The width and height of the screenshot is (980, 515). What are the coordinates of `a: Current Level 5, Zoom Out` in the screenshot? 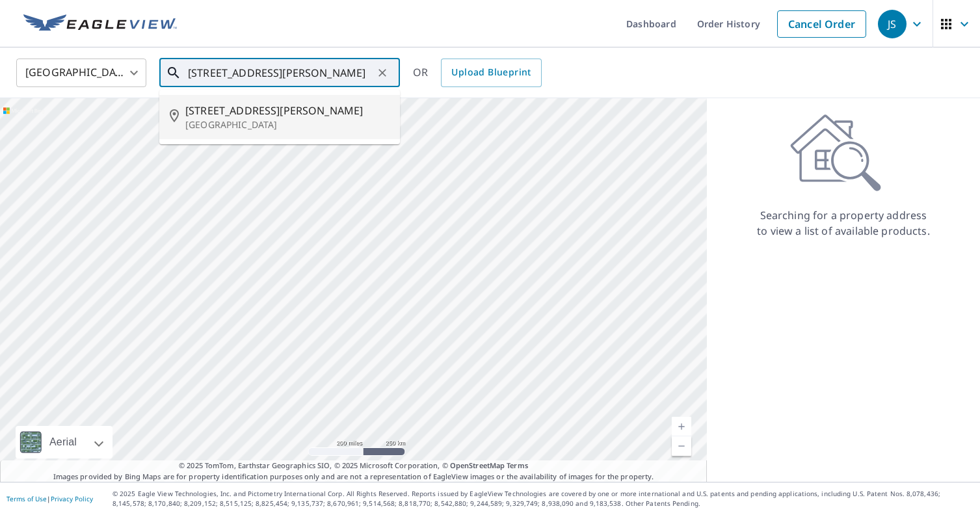 It's located at (682, 446).